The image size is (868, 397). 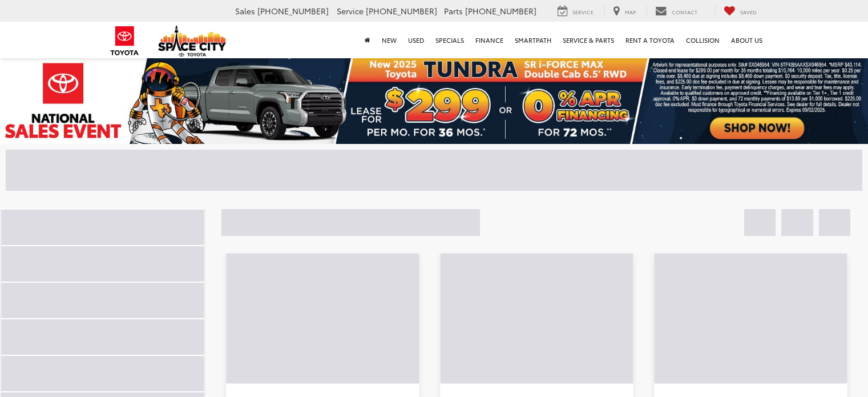 I want to click on span: Map, so click(x=630, y=11).